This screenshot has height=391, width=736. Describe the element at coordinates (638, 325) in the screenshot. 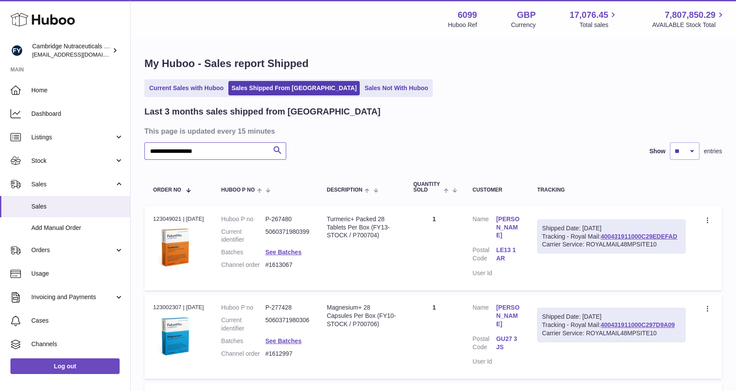

I see `a: 400431911000C297D9A09` at that location.